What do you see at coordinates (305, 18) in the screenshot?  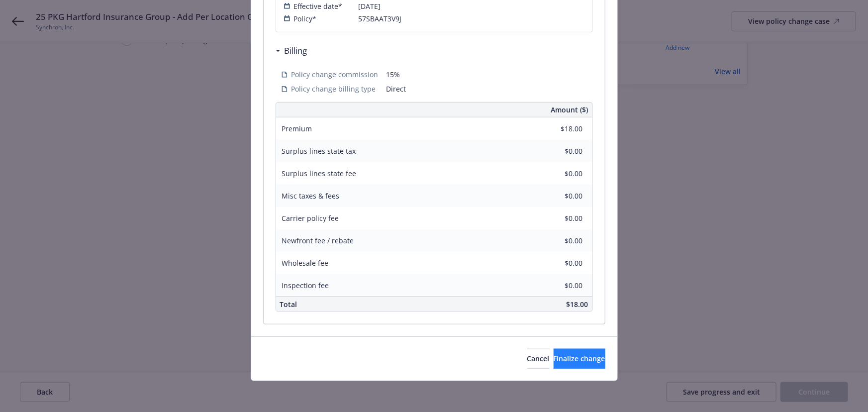 I see `span: Policy*` at bounding box center [305, 18].